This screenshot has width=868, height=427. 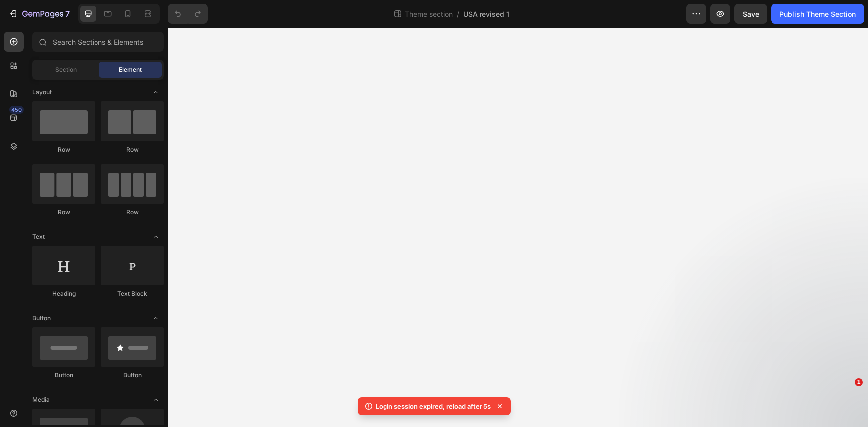 What do you see at coordinates (130, 69) in the screenshot?
I see `span: Element` at bounding box center [130, 69].